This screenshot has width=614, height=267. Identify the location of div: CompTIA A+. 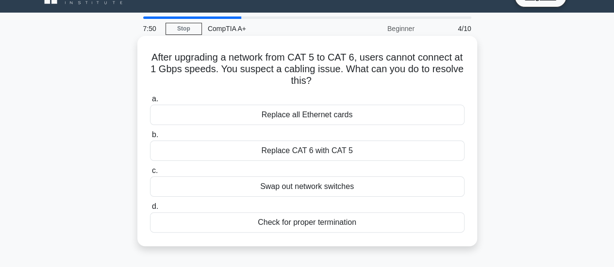
(268, 29).